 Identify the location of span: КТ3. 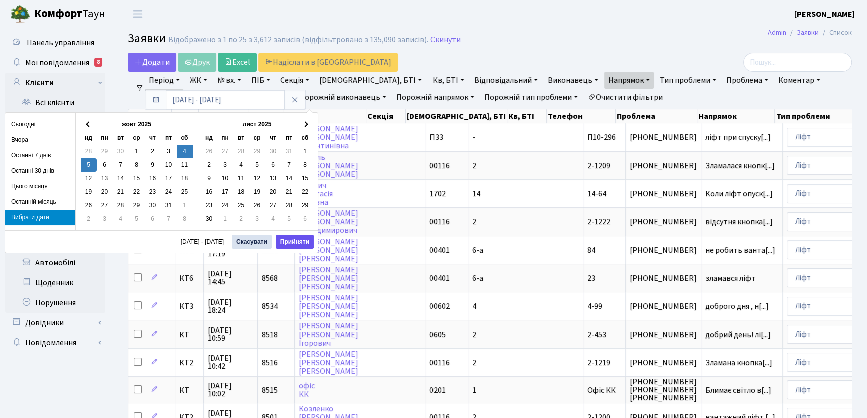
(189, 306).